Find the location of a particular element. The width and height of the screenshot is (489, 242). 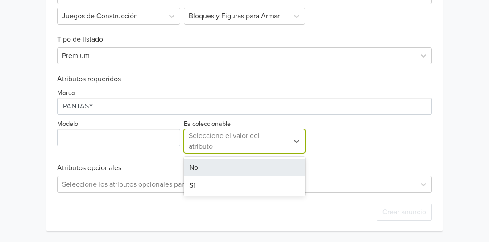

label: Modelo is located at coordinates (67, 124).